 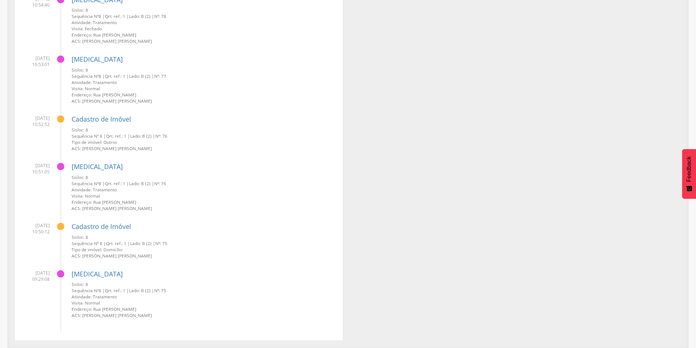 I want to click on button: Feedback - Mostrar pesquisa, so click(x=689, y=174).